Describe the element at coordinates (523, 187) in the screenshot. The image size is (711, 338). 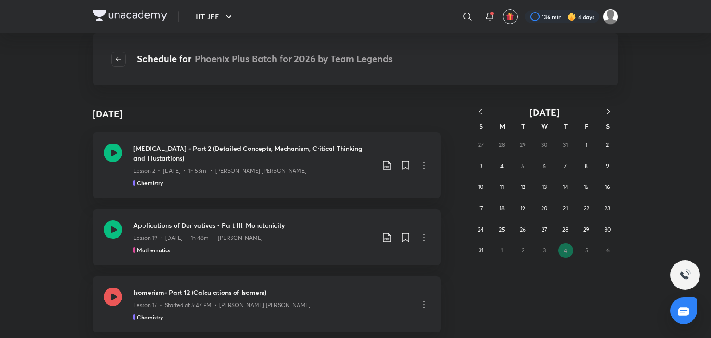
I see `button: August 12, 2025` at that location.